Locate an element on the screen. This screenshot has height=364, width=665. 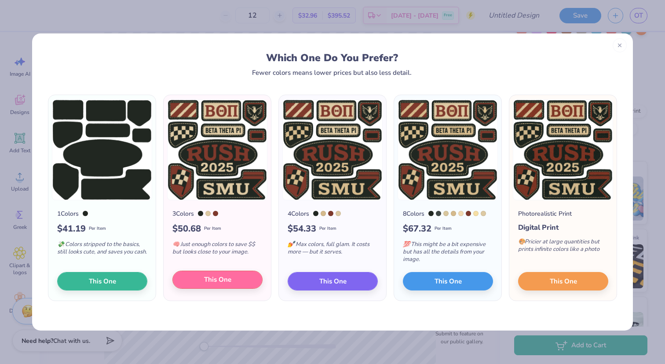
div: Digital Print is located at coordinates (563, 227).